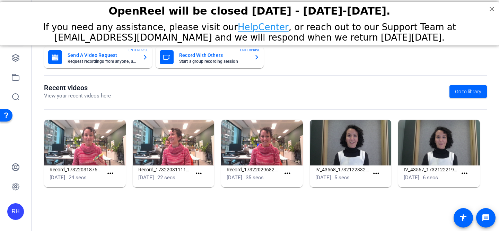  Describe the element at coordinates (77, 96) in the screenshot. I see `p: View your recent videos here` at that location.